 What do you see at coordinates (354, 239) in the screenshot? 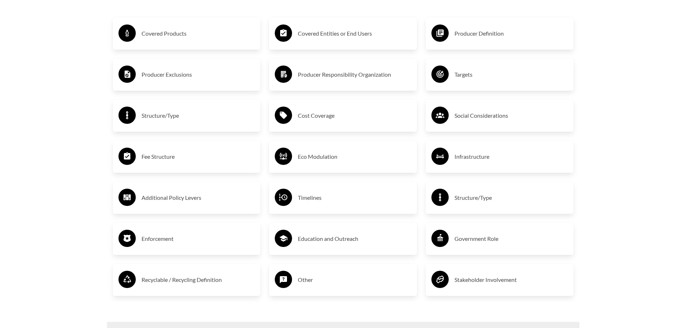
I see `h3: Education and Outreach` at bounding box center [354, 239].